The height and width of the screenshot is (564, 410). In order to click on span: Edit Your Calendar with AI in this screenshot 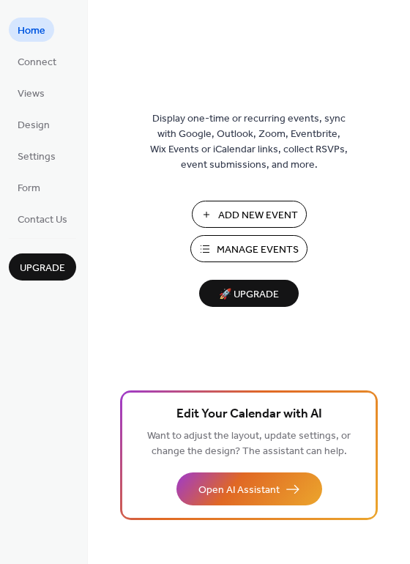, I will do `click(249, 414)`.